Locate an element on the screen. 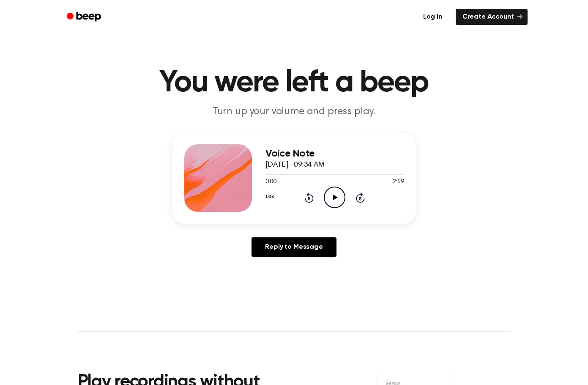  a: Beep is located at coordinates (85, 17).